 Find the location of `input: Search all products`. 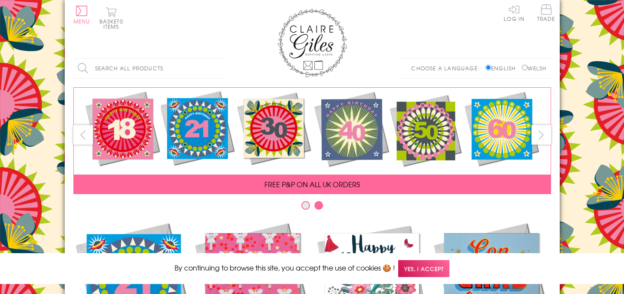

input: Search all products is located at coordinates (149, 68).